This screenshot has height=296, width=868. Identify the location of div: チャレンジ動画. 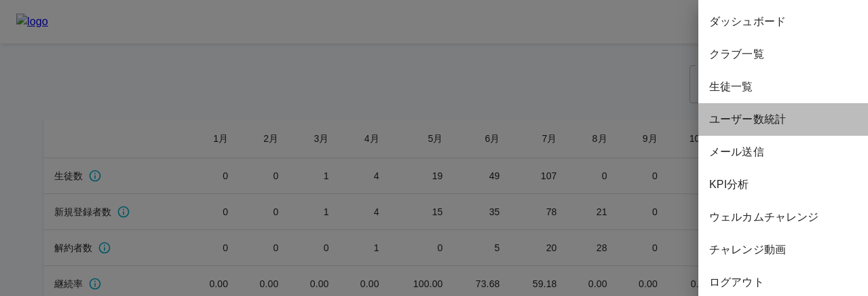
(783, 250).